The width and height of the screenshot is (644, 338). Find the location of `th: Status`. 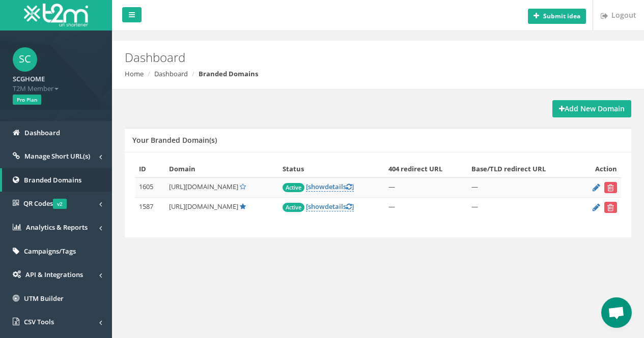

th: Status is located at coordinates (331, 169).